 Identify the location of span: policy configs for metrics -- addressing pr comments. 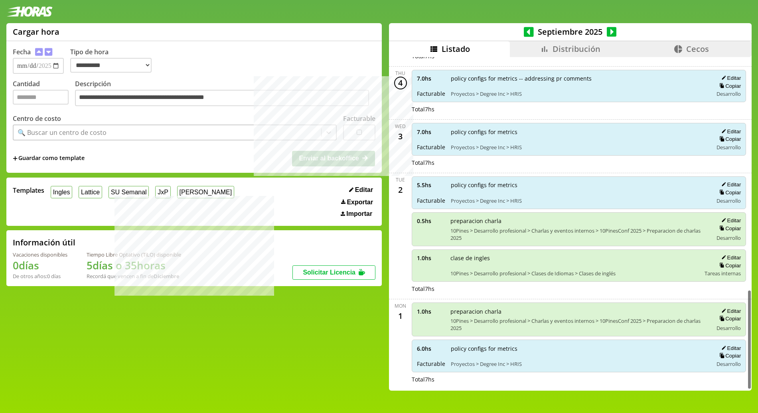
(579, 78).